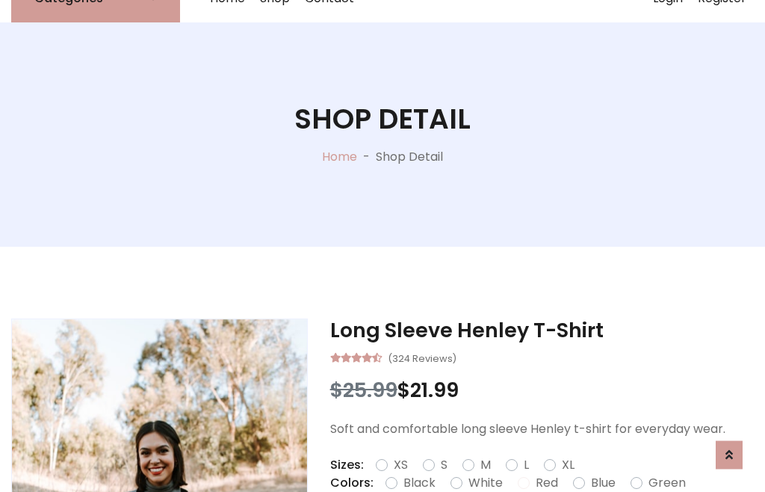 This screenshot has height=492, width=765. Describe the element at coordinates (542, 429) in the screenshot. I see `p: Soft and comfortable long sleeve Henley t-shirt for everyday wear.` at that location.